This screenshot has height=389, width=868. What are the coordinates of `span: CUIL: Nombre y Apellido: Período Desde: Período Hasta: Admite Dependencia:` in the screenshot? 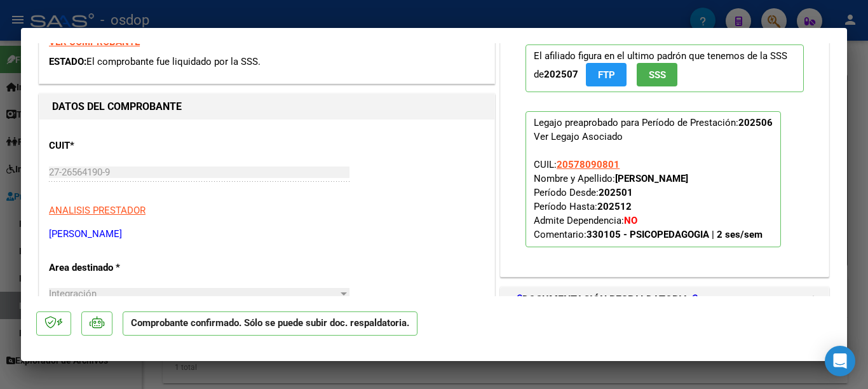 It's located at (648, 199).